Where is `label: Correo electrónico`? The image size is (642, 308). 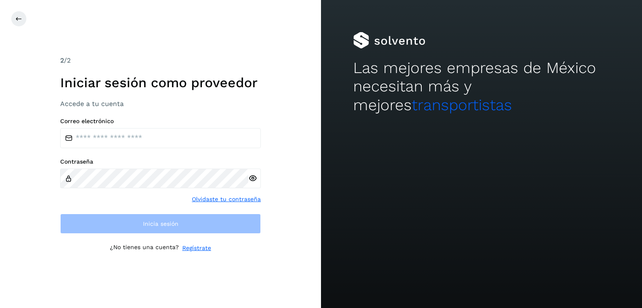 label: Correo electrónico is located at coordinates (160, 121).